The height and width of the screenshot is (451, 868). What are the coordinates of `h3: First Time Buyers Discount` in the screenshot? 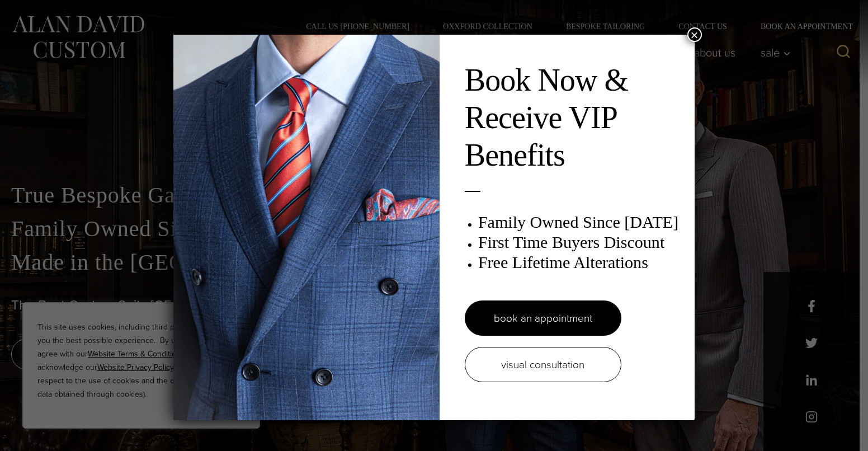 It's located at (581, 242).